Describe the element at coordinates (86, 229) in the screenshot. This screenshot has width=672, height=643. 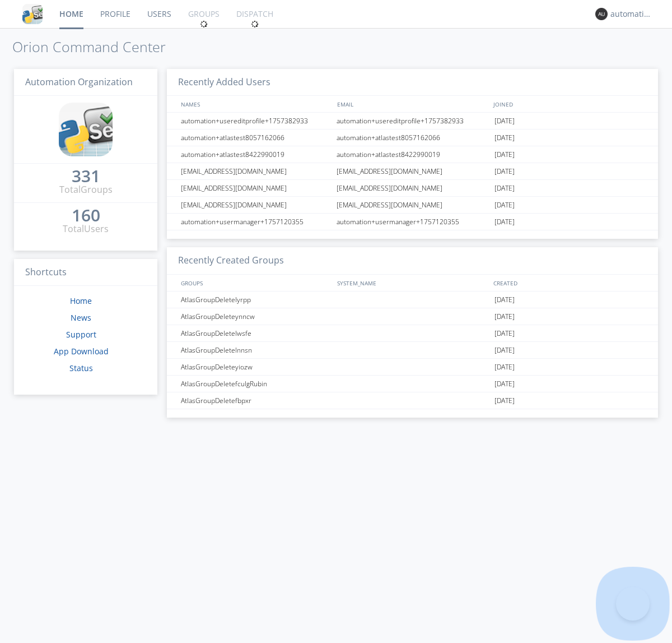
I see `div: Total Users` at that location.